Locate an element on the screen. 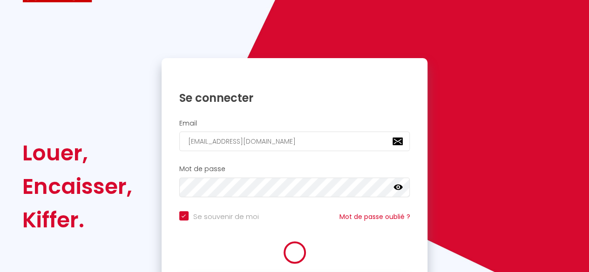 The height and width of the screenshot is (272, 589). a: Mot de passe oublié ? is located at coordinates (375, 217).